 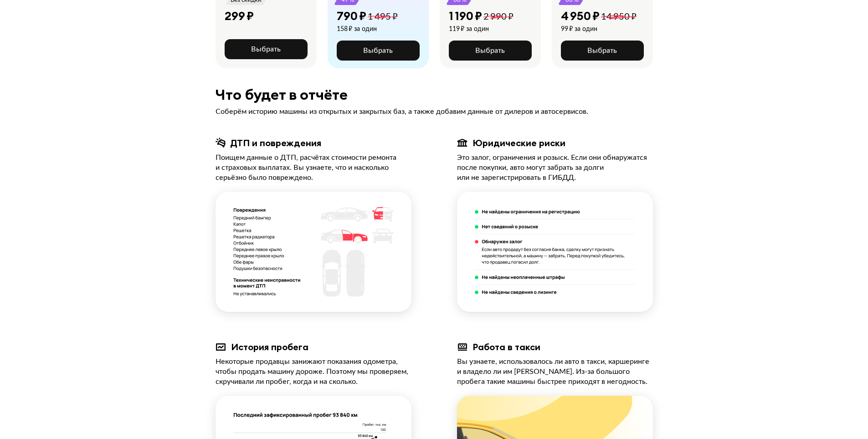 I want to click on div: 158 ₽ за один, so click(x=367, y=29).